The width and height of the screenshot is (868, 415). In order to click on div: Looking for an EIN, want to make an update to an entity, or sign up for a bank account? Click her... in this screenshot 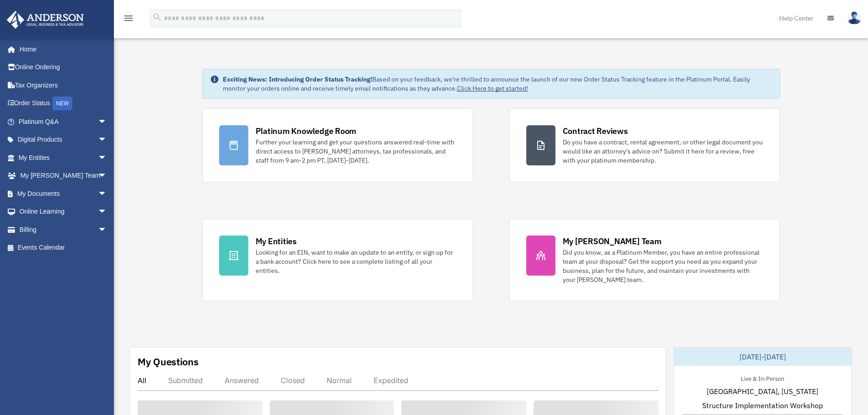, I will do `click(356, 261)`.